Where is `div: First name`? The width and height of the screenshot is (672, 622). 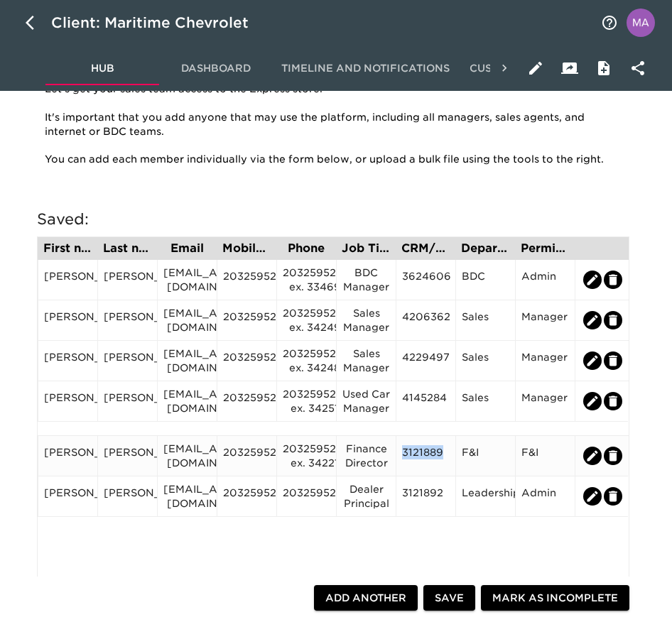 div: First name is located at coordinates (67, 248).